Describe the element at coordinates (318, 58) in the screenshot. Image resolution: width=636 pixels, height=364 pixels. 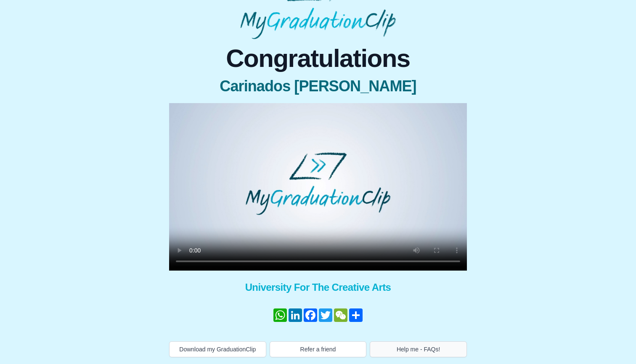
I see `span: Congratulations` at that location.